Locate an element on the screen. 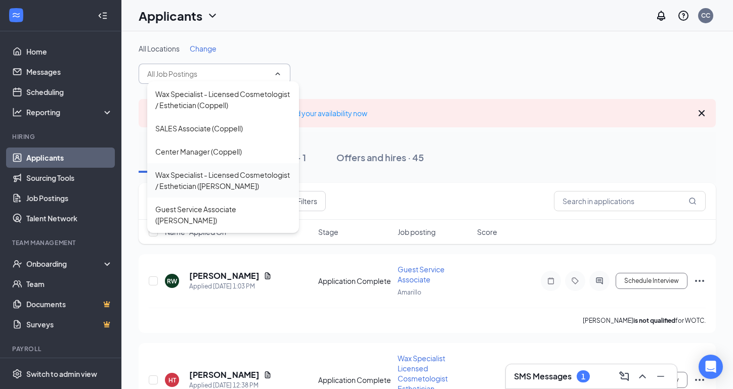 The image size is (733, 389). div: CC is located at coordinates (705, 15).